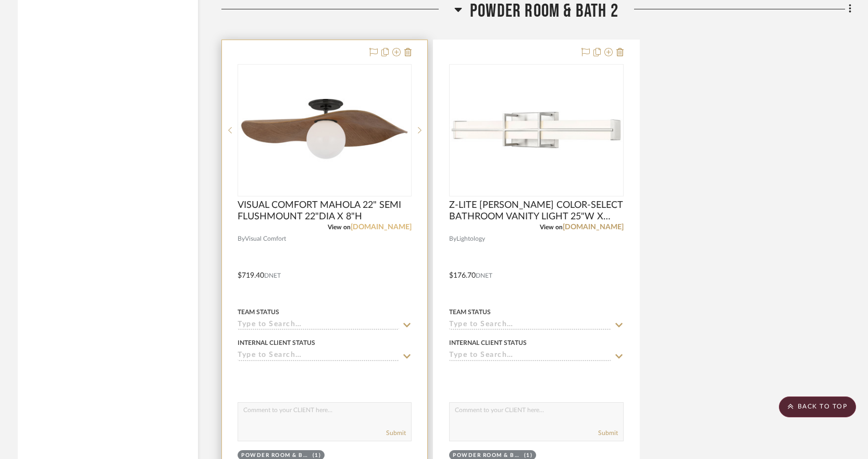 The width and height of the screenshot is (868, 459). Describe the element at coordinates (325, 211) in the screenshot. I see `span: VISUAL COMFORT MAHOLA 22" SEMI FLUSHMOUNT 22"DIA X 8"H` at that location.